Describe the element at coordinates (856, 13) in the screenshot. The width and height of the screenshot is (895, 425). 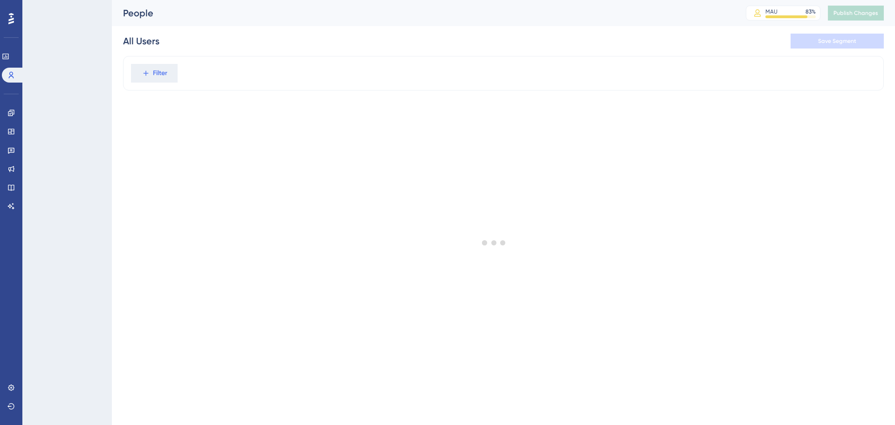
I see `button: Publish Changes` at that location.